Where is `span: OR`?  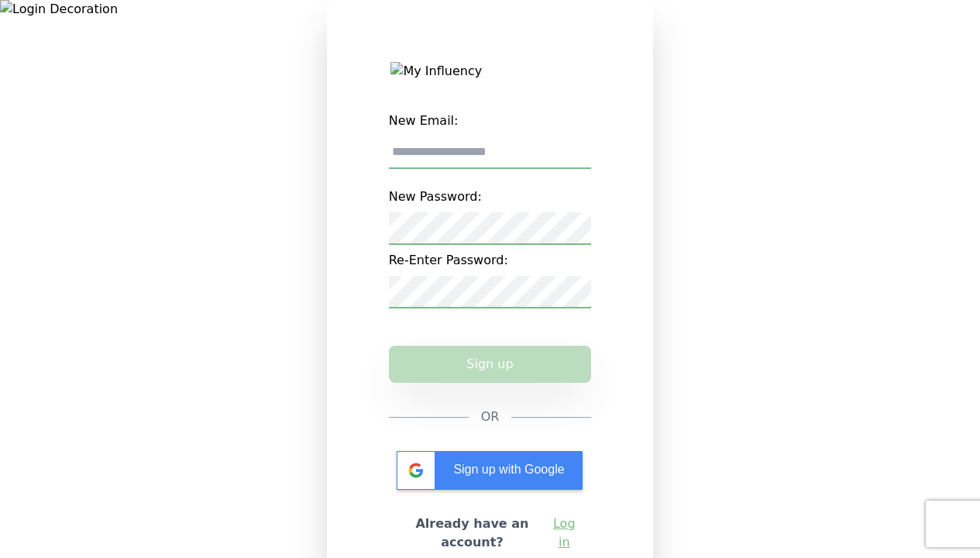 span: OR is located at coordinates (490, 417).